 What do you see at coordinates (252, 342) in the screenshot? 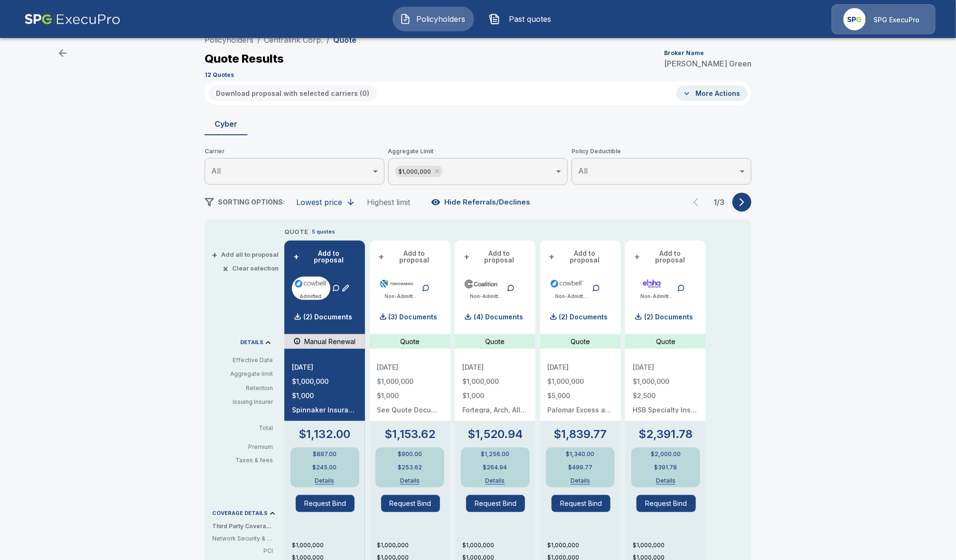
I see `p: DETAILS` at bounding box center [252, 342].